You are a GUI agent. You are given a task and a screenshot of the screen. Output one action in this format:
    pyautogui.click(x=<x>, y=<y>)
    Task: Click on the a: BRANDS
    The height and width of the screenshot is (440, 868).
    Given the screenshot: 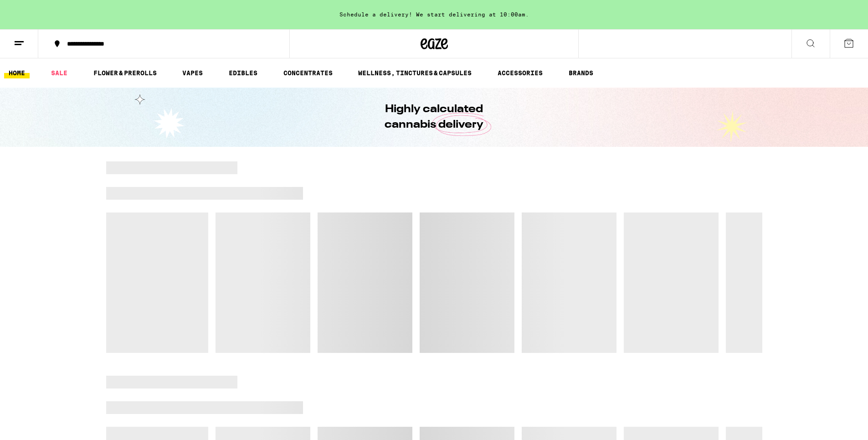 What is the action you would take?
    pyautogui.click(x=581, y=73)
    